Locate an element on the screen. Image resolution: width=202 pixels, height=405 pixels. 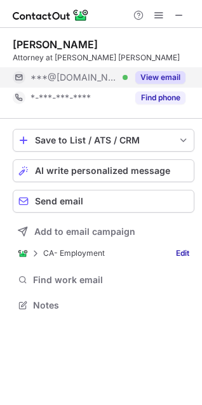
button: Notes is located at coordinates (103, 305).